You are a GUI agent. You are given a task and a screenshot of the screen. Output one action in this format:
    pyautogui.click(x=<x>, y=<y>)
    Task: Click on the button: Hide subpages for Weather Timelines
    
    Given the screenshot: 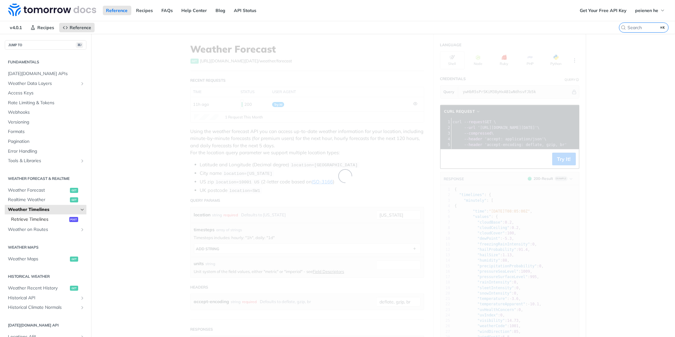 What is the action you would take?
    pyautogui.click(x=82, y=210)
    